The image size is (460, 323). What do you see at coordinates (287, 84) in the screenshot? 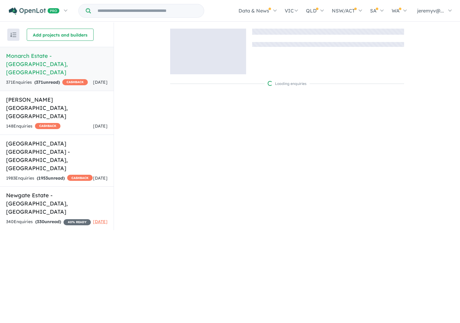
I see `div: Loading enquiries` at bounding box center [287, 84].